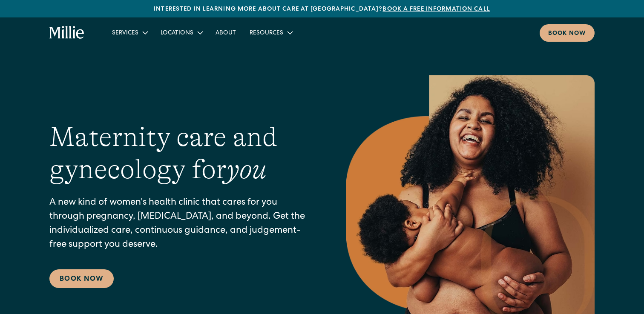 The width and height of the screenshot is (644, 314). Describe the element at coordinates (567, 33) in the screenshot. I see `a: Book now` at that location.